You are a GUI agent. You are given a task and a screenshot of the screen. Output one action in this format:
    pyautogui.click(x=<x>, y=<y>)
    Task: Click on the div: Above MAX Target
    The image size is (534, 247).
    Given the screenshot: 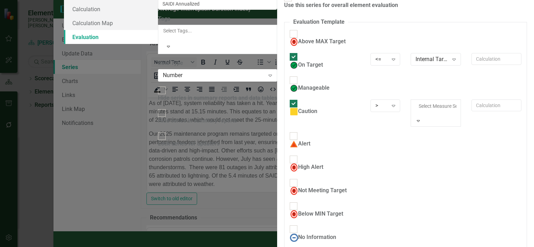 What is the action you would take?
    pyautogui.click(x=318, y=42)
    